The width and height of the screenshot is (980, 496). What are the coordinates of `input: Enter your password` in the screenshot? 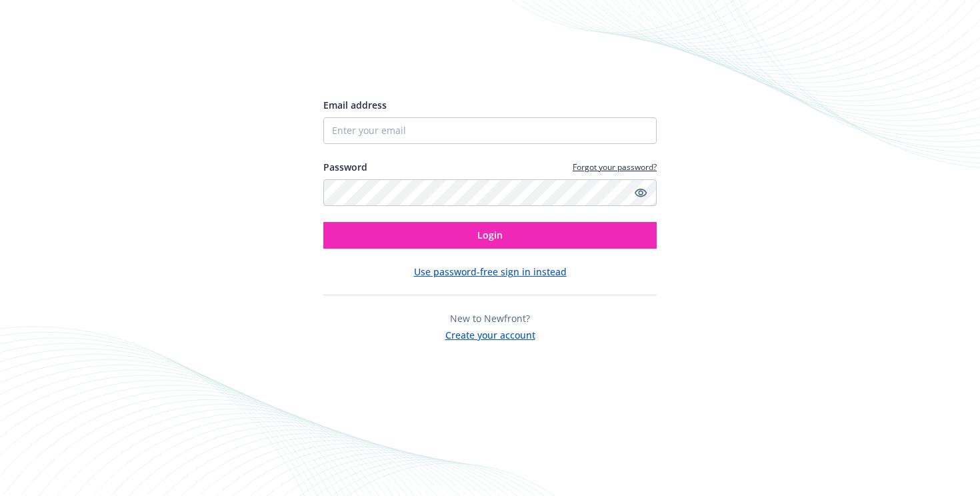 It's located at (490, 193).